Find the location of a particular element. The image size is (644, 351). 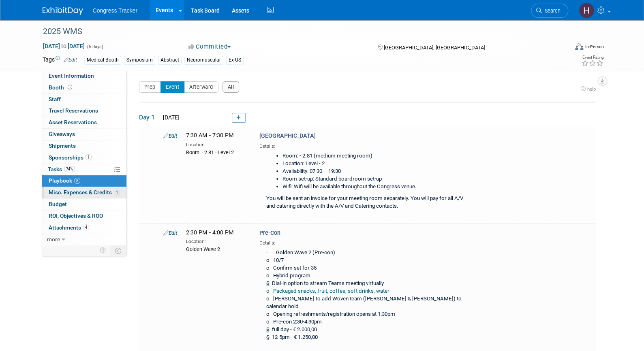

div: Abstract is located at coordinates (170, 60).